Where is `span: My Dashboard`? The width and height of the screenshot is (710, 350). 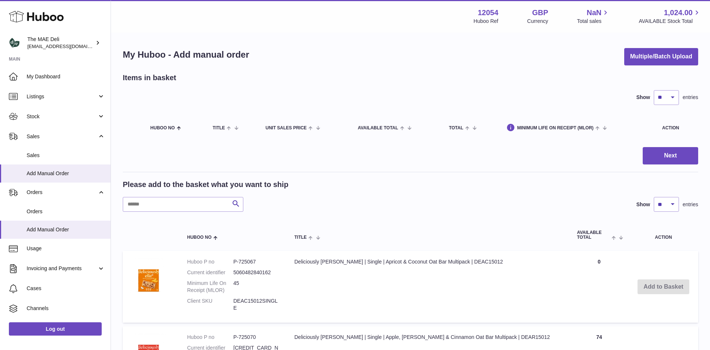 span: My Dashboard is located at coordinates (66, 77).